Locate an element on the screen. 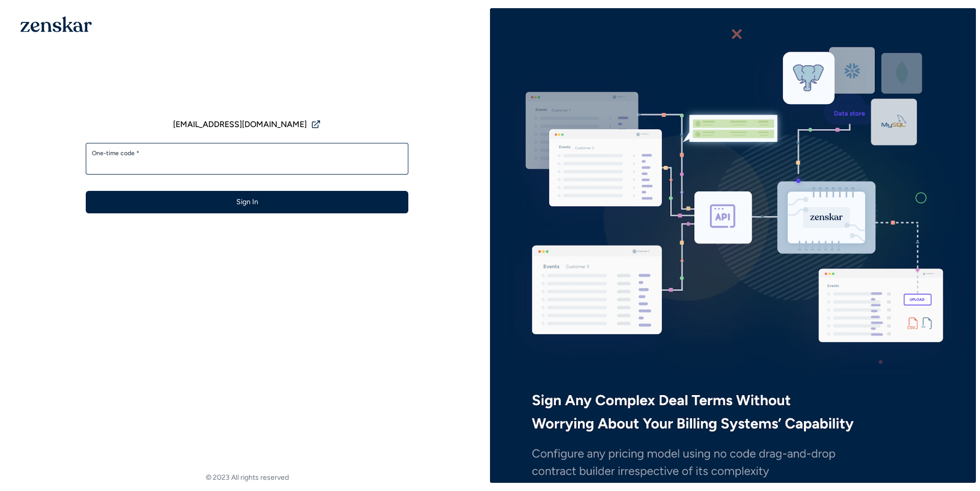  label: One-time code * is located at coordinates (247, 153).